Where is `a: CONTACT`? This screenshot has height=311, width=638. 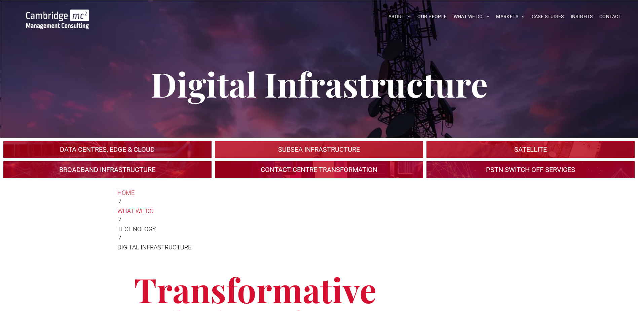 a: CONTACT is located at coordinates (610, 16).